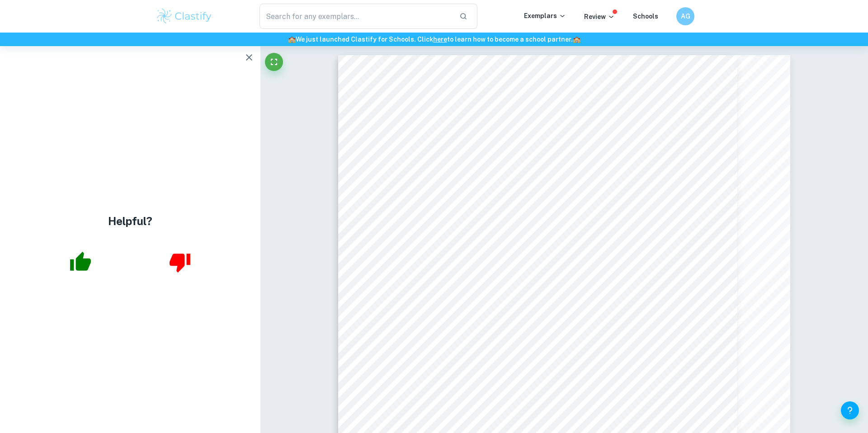  I want to click on a: Clastify logo, so click(184, 17).